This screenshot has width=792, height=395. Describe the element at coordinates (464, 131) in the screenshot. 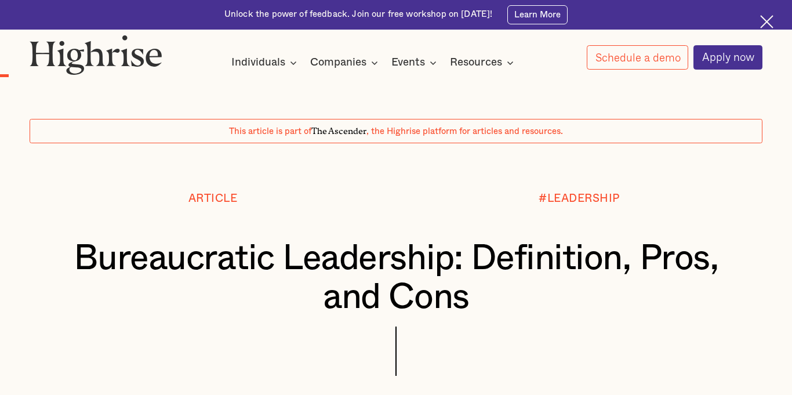

I see `span: , the Highrise platform for articles and resources.` at that location.